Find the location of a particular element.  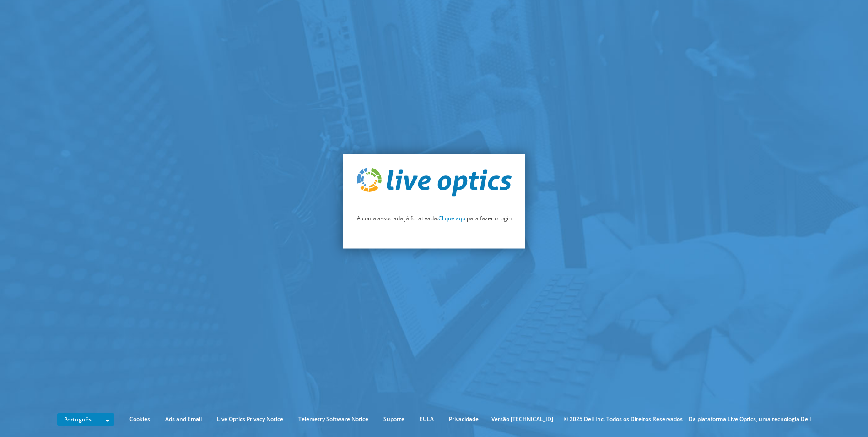

a: Ads and Email is located at coordinates (184, 419).